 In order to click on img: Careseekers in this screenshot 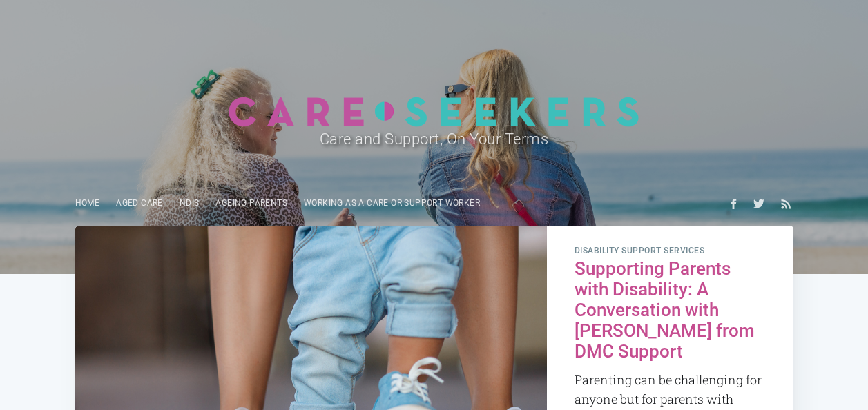, I will do `click(433, 111)`.